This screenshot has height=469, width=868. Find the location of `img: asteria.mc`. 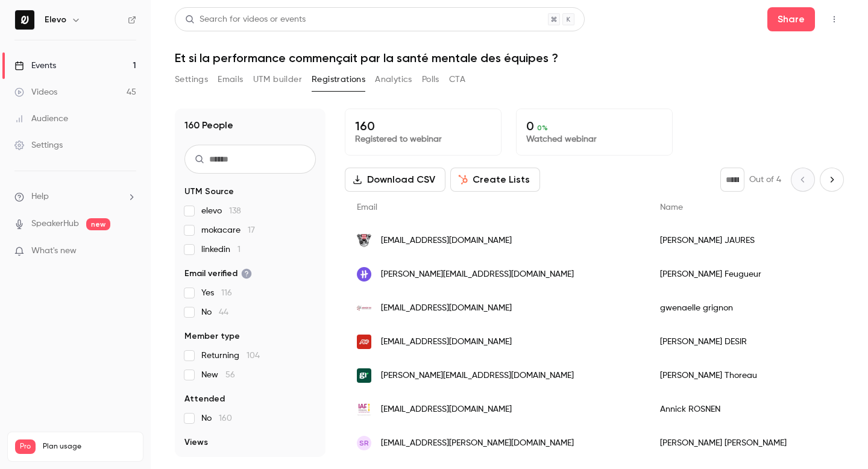

img: asteria.mc is located at coordinates (364, 241).